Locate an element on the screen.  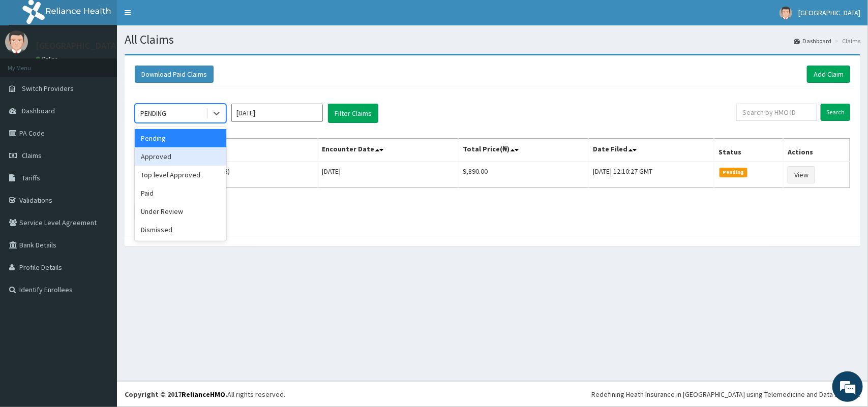
span: Pending is located at coordinates (733, 172).